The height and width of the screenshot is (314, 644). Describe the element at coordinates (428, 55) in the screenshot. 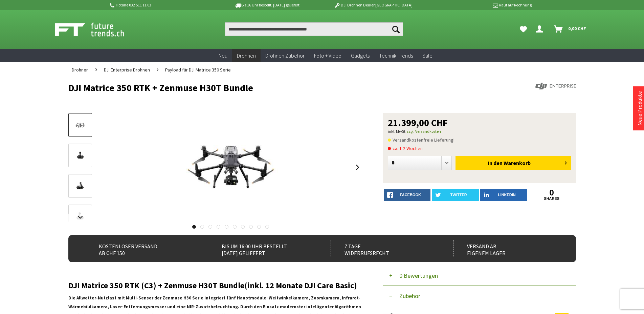

I see `span: Sale` at that location.